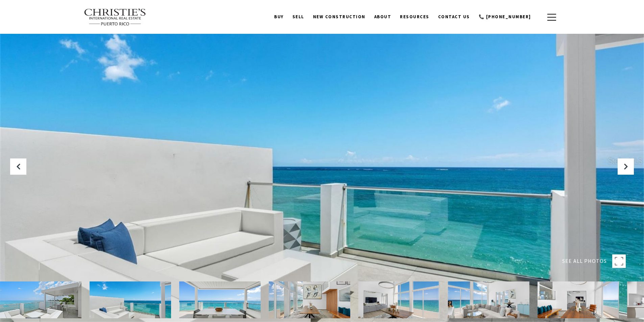 The width and height of the screenshot is (644, 322). I want to click on span: Contact Us, so click(454, 17).